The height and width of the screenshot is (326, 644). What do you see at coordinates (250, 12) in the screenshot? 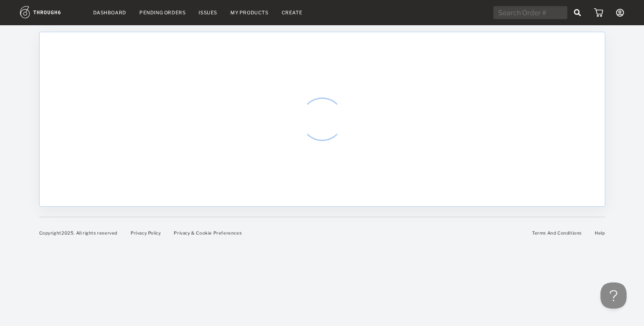
I see `a: My Products` at bounding box center [250, 12].